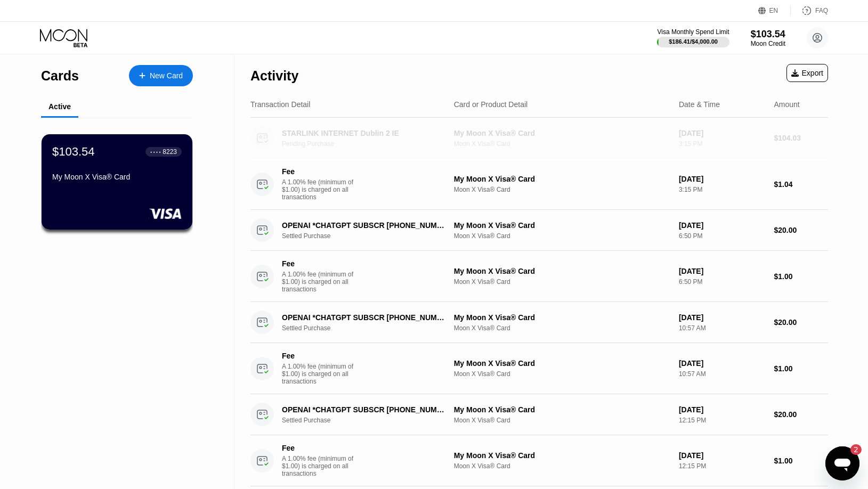  What do you see at coordinates (364, 133) in the screenshot?
I see `div: STARLINK INTERNET Dublin 2 IE` at bounding box center [364, 133].